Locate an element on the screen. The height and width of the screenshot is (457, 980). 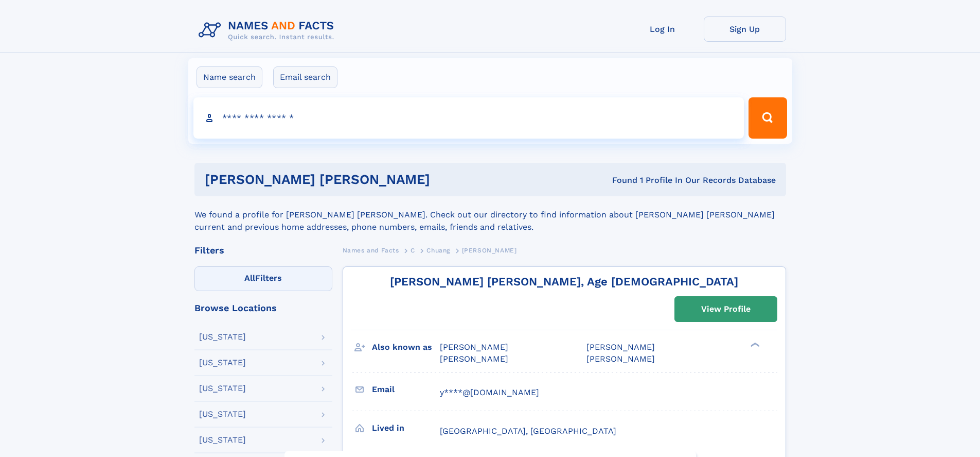
label: Name search is located at coordinates (229, 77).